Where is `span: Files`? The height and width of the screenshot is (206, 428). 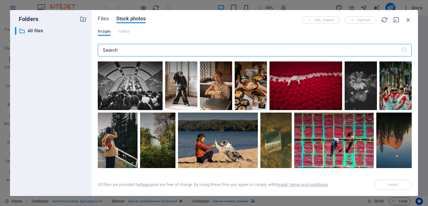 span: Files is located at coordinates (103, 19).